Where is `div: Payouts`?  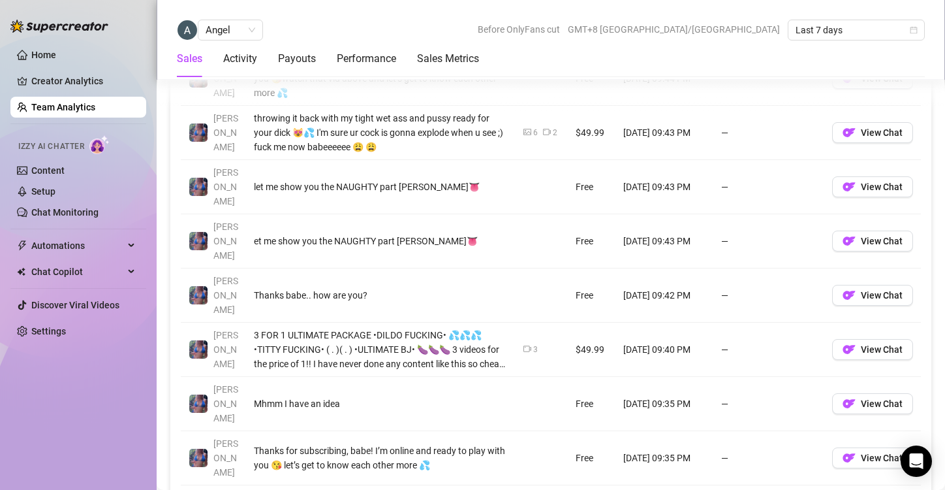
div: Payouts is located at coordinates (297, 59).